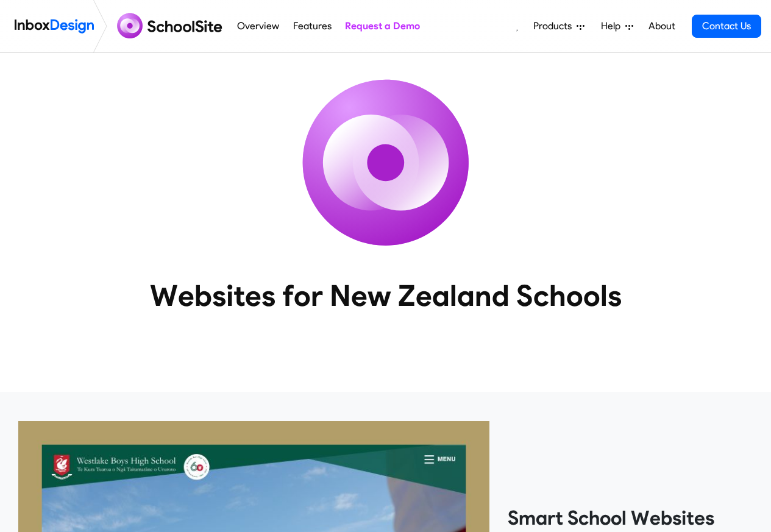 The image size is (771, 532). What do you see at coordinates (555, 26) in the screenshot?
I see `span: Products` at bounding box center [555, 26].